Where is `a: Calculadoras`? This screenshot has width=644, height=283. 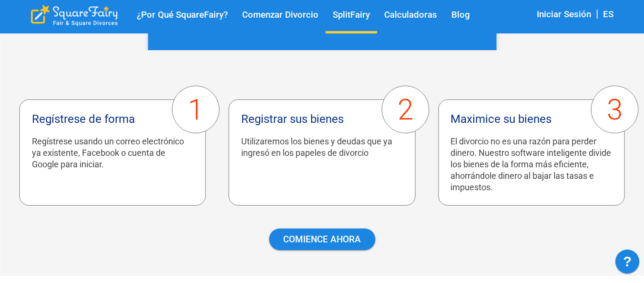
a: Calculadoras is located at coordinates (410, 15).